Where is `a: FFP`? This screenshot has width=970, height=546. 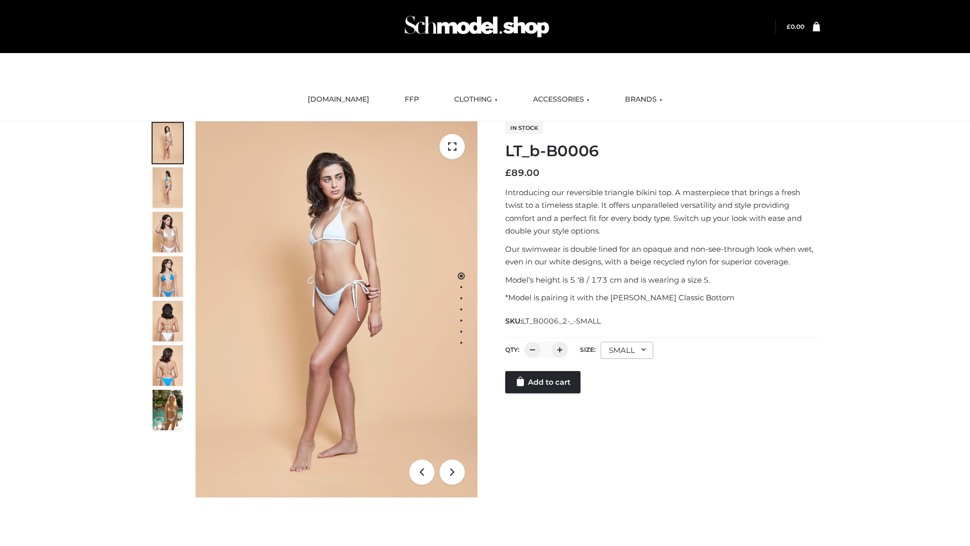
a: FFP is located at coordinates (412, 100).